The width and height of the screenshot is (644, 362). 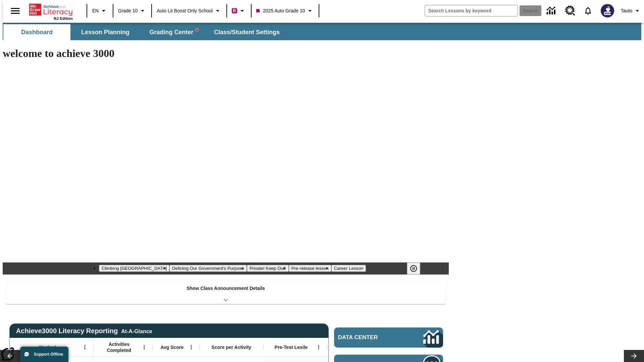 I want to click on a: Notifications, so click(x=588, y=11).